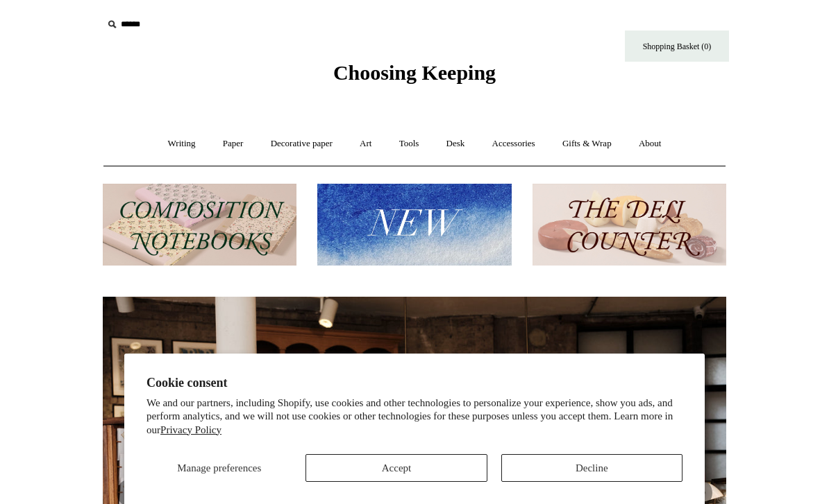 This screenshot has height=504, width=829. I want to click on a: Art, so click(365, 144).